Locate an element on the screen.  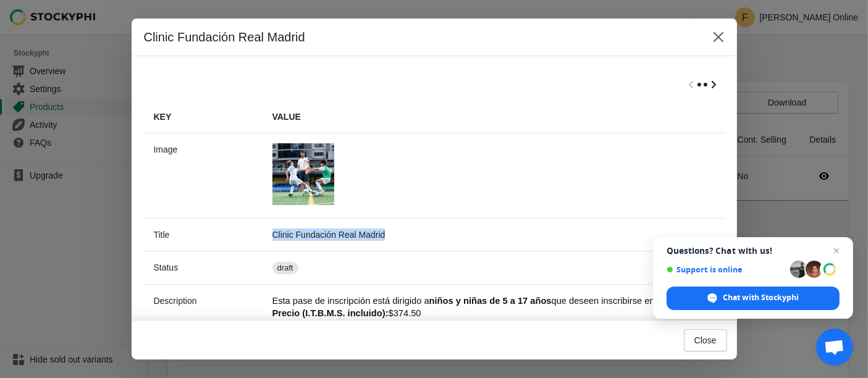
strong: Precio (I.T.B.M.S. incluido): is located at coordinates (331, 314).